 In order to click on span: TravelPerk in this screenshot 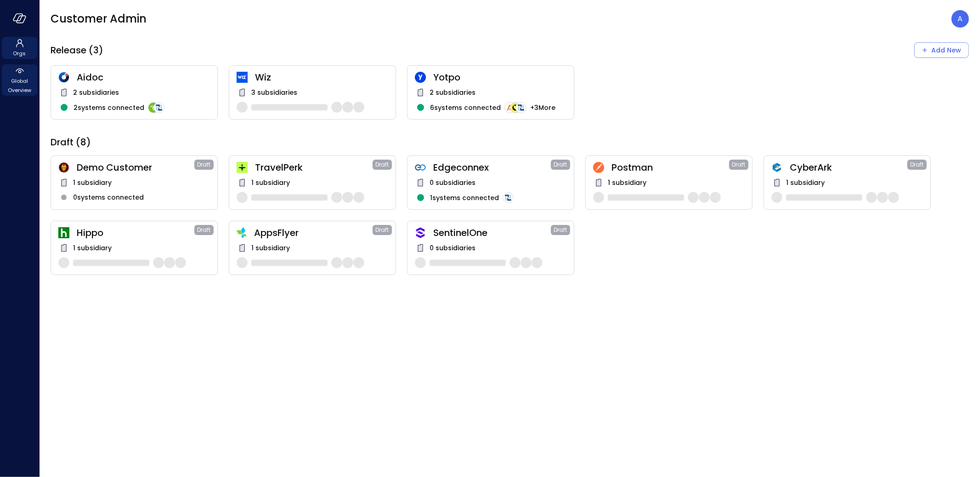, I will do `click(313, 167)`.